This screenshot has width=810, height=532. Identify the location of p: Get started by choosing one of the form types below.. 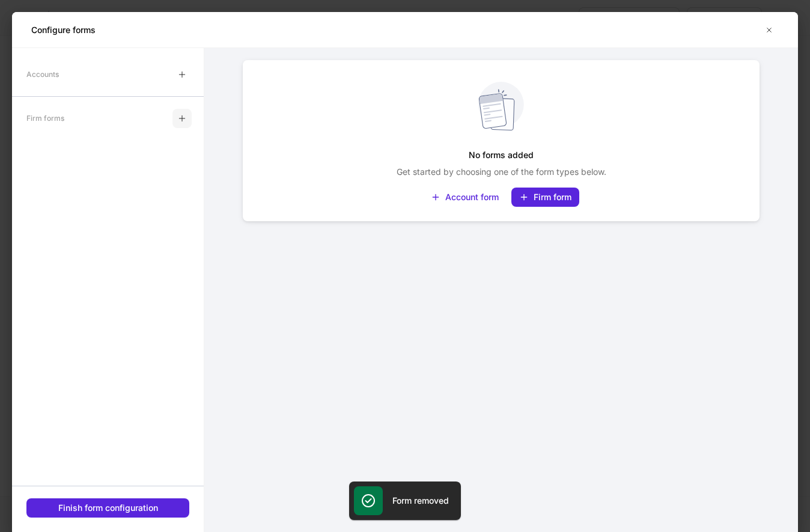
(501, 172).